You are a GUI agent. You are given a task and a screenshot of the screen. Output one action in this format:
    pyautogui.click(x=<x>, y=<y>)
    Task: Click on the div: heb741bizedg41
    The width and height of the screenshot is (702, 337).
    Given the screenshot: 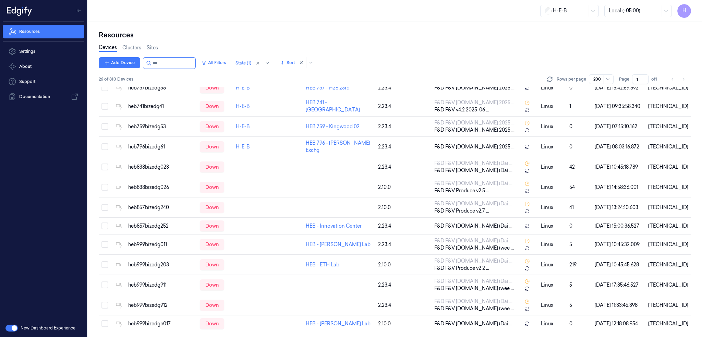 What is the action you would take?
    pyautogui.click(x=161, y=106)
    